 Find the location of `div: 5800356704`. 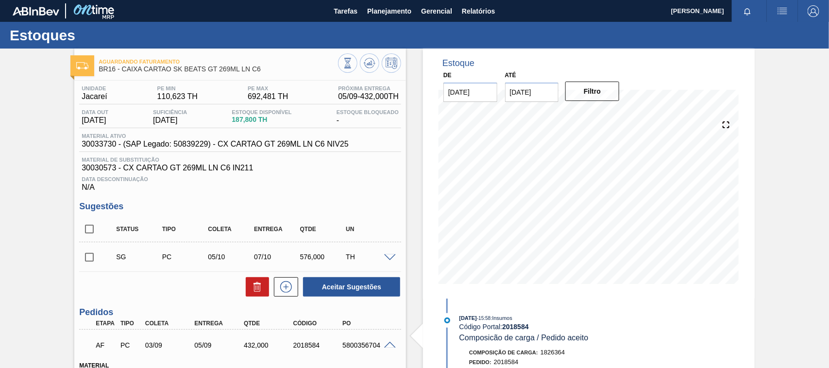

div: 5800356704 is located at coordinates (367, 345).